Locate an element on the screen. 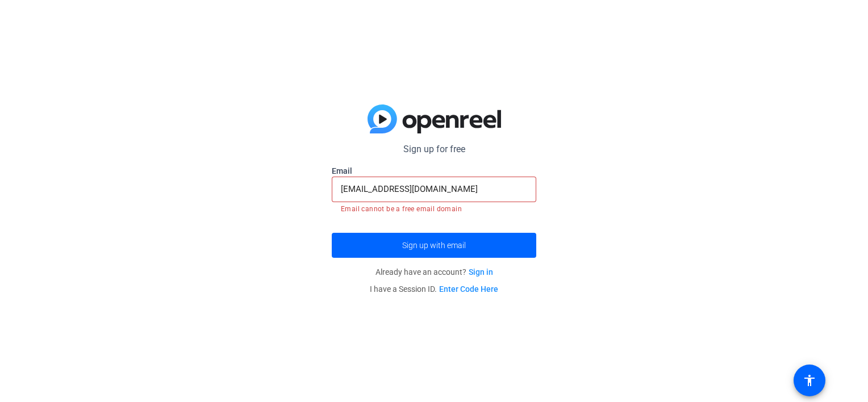  p: Sign up for free is located at coordinates (434, 149).